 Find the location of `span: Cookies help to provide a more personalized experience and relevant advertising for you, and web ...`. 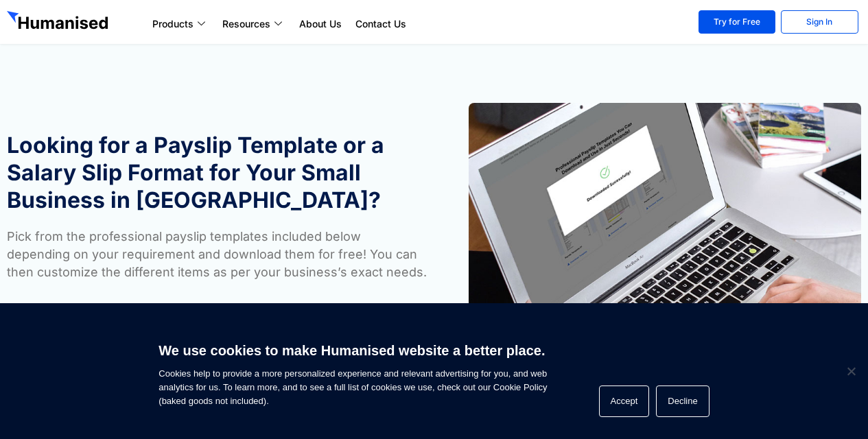

span: Cookies help to provide a more personalized experience and relevant advertising for you, and web ... is located at coordinates (353, 371).